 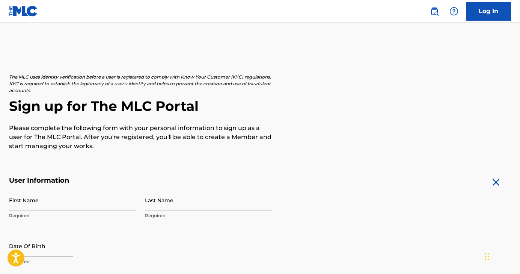 What do you see at coordinates (489, 11) in the screenshot?
I see `a: Log In` at bounding box center [489, 11].